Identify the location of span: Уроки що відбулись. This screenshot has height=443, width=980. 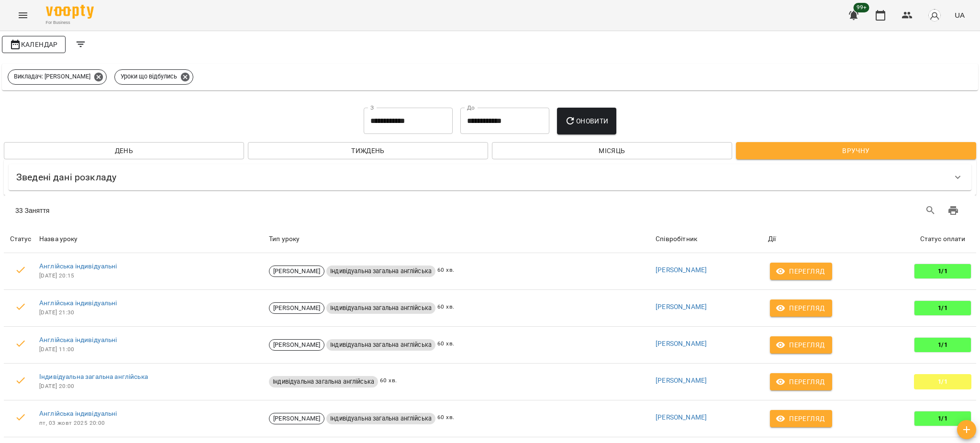
(149, 77).